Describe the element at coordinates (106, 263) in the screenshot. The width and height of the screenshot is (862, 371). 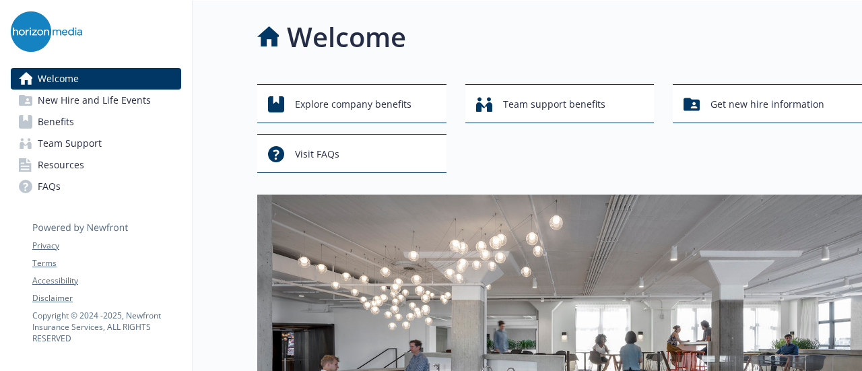
I see `a: Terms` at that location.